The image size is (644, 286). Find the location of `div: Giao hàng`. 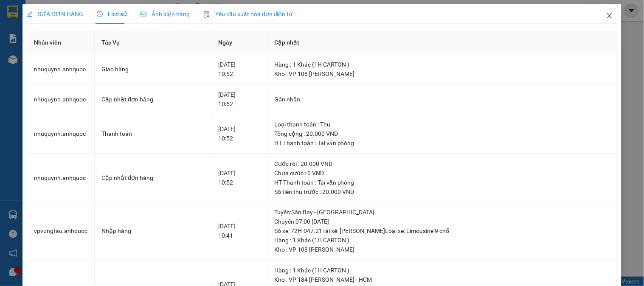

div: Giao hàng is located at coordinates (153, 69).